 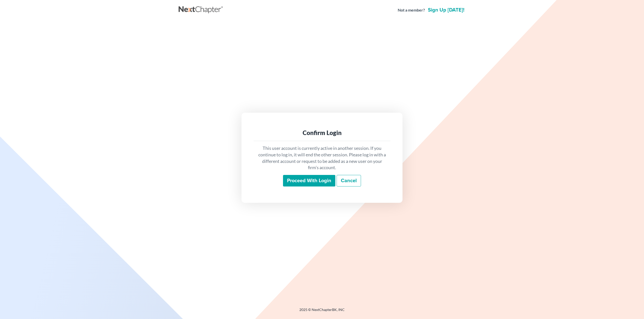 I want to click on div: Confirm Login, so click(x=322, y=133).